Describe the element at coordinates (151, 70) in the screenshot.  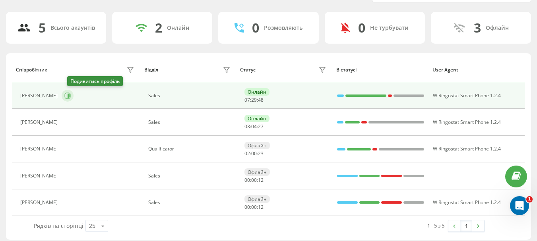
I see `div: Відділ` at that location.